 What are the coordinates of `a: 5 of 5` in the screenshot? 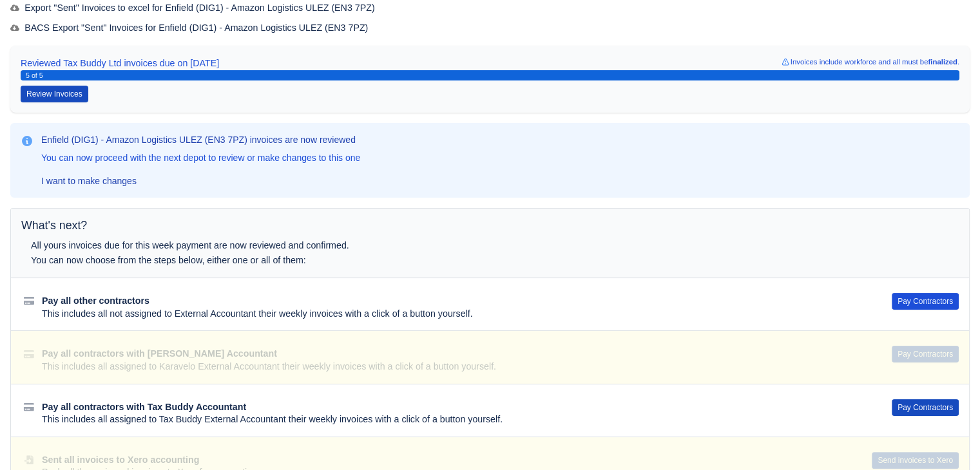 It's located at (490, 75).